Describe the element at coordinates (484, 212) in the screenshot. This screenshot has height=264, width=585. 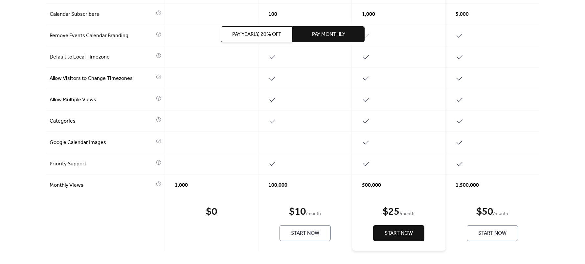
I see `div: $ 50` at that location.